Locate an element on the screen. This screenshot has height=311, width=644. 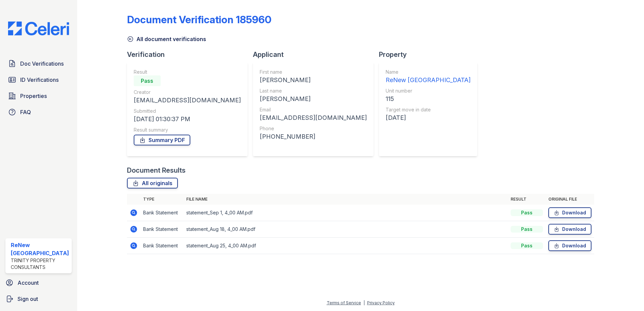
div: Property is located at coordinates (431, 54).